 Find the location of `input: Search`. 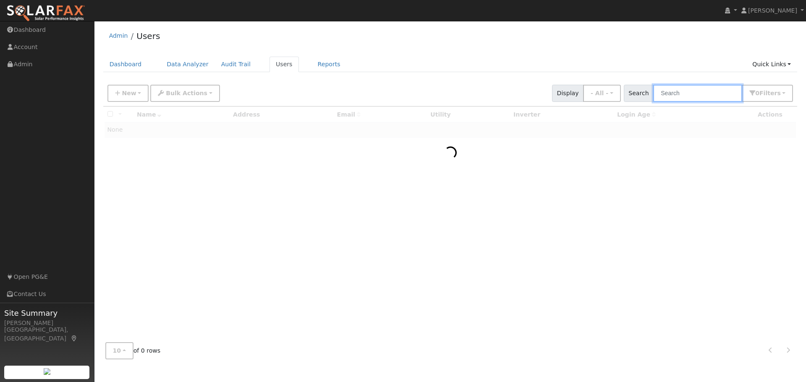

input: Search is located at coordinates (697, 93).